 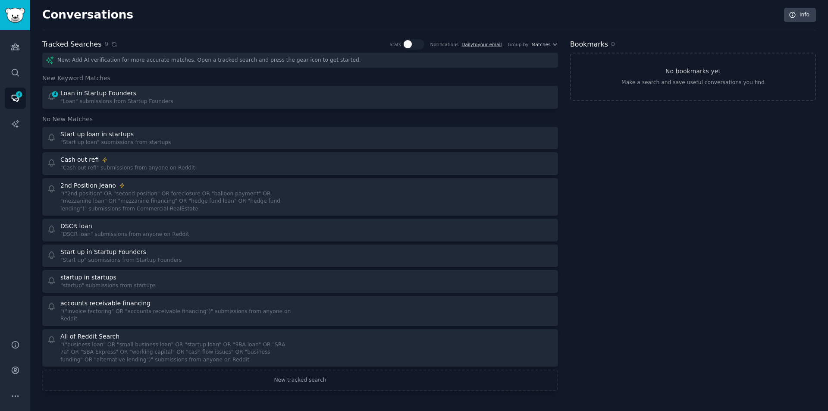 What do you see at coordinates (518, 44) in the screenshot?
I see `div: Group by` at bounding box center [518, 44].